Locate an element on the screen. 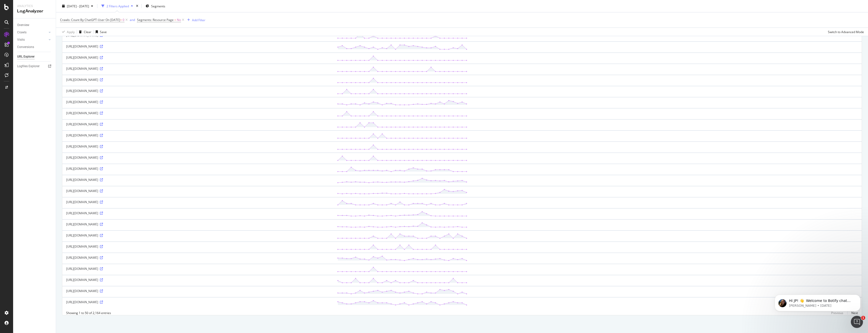 Image resolution: width=868 pixels, height=333 pixels. button: Apply is located at coordinates (67, 32).